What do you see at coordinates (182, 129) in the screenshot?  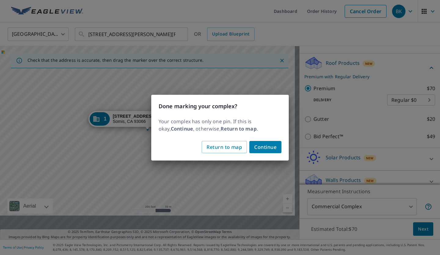 I see `b: Continue` at bounding box center [182, 129].